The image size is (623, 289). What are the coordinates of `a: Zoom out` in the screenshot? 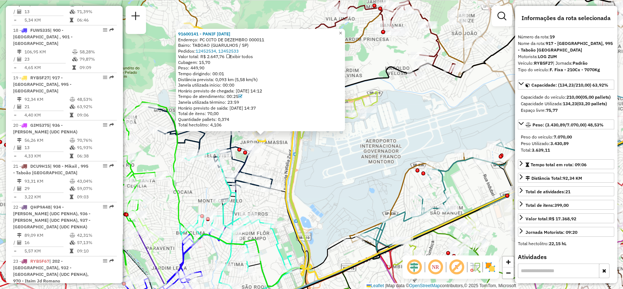 It's located at (508, 272).